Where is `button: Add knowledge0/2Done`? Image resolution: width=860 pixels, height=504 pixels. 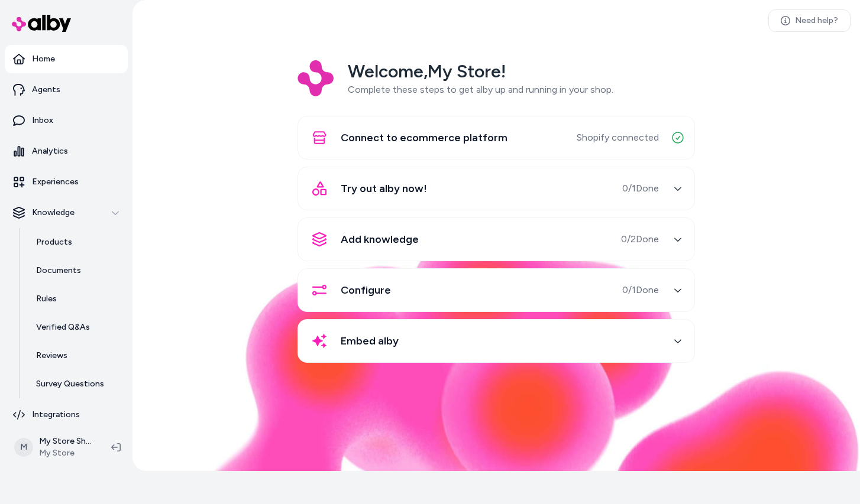
button: Add knowledge0/2Done is located at coordinates (496, 239).